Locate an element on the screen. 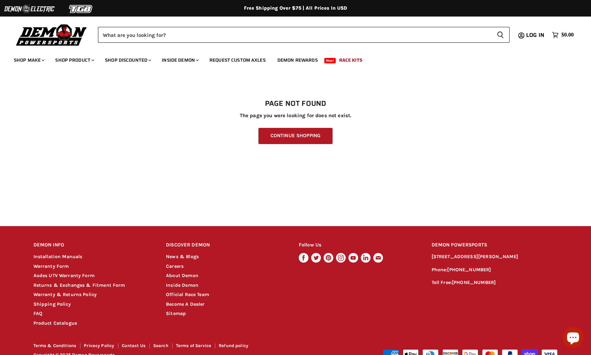  a: Product Catalogue is located at coordinates (55, 323).